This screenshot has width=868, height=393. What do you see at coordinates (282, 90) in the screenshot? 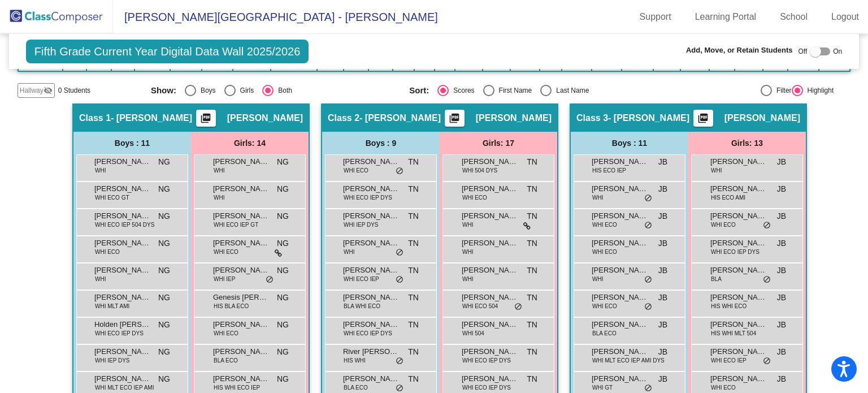
I see `div: Both` at bounding box center [282, 90].